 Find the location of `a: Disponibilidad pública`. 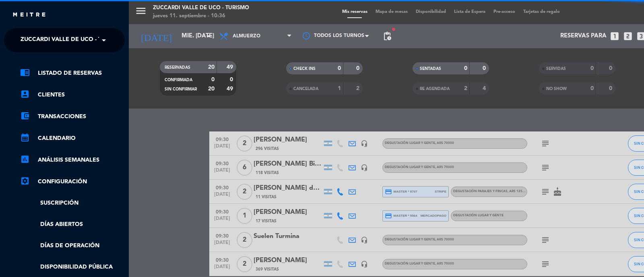

a: Disponibilidad pública is located at coordinates (72, 267).